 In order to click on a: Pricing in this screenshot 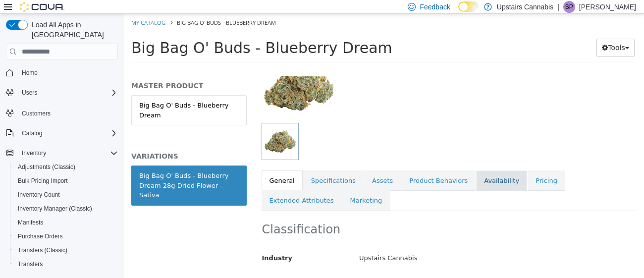, I will do `click(423, 167)`.